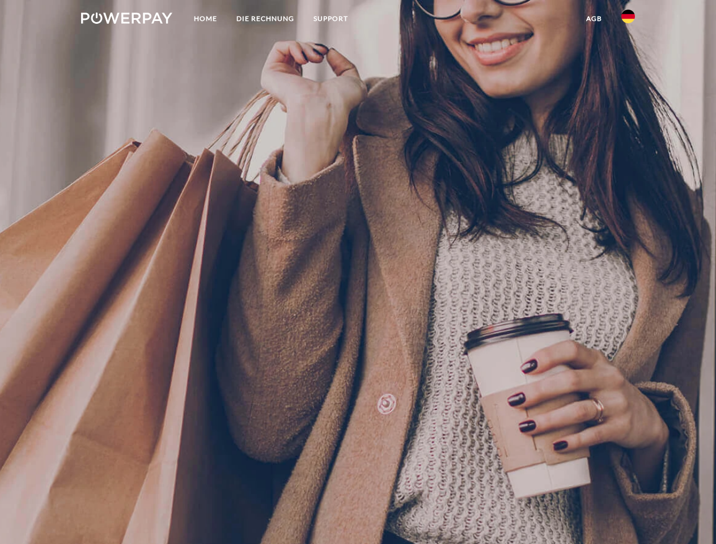 This screenshot has width=716, height=544. Describe the element at coordinates (205, 19) in the screenshot. I see `a: Home` at that location.